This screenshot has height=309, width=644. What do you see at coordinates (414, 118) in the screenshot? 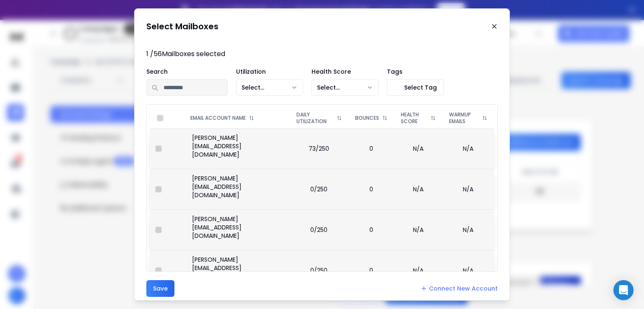
I see `p: HEALTH SCORE` at bounding box center [414, 118].